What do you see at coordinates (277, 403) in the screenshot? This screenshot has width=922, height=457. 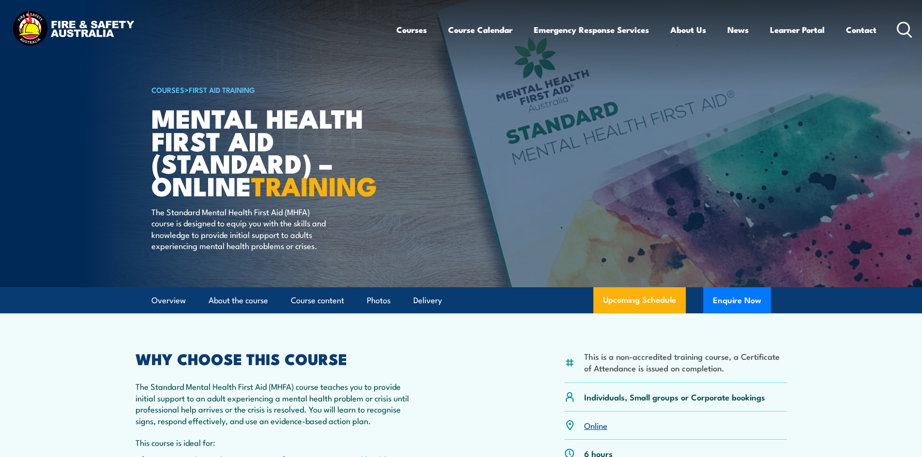 I see `p: The Standard Mental Health First Aid (MHFA) course teaches you to provide initial support to an a...` at bounding box center [277, 403].